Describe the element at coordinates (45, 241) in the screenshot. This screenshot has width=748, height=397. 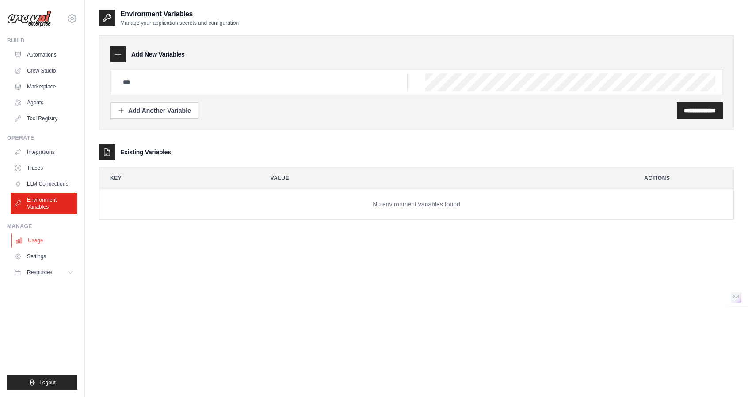
I see `a: Usage` at that location.